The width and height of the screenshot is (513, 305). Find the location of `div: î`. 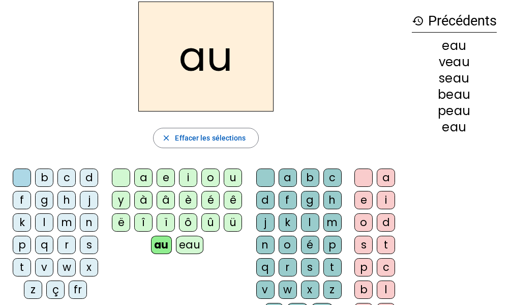

div: î is located at coordinates (143, 222).